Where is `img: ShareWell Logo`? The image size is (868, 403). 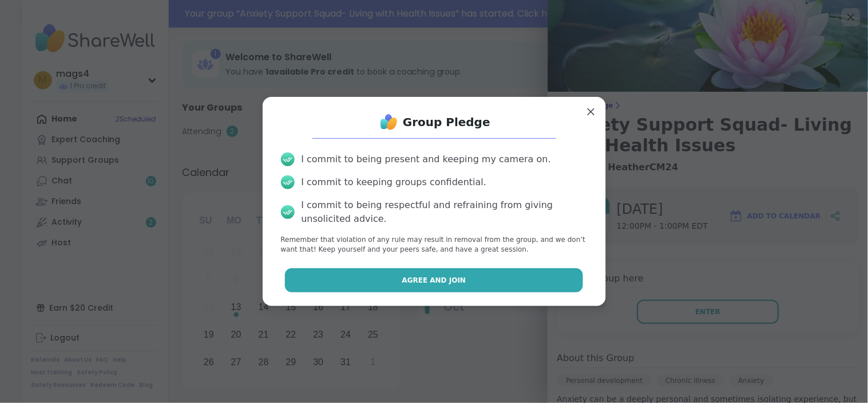
img: ShareWell Logo is located at coordinates (389, 122).